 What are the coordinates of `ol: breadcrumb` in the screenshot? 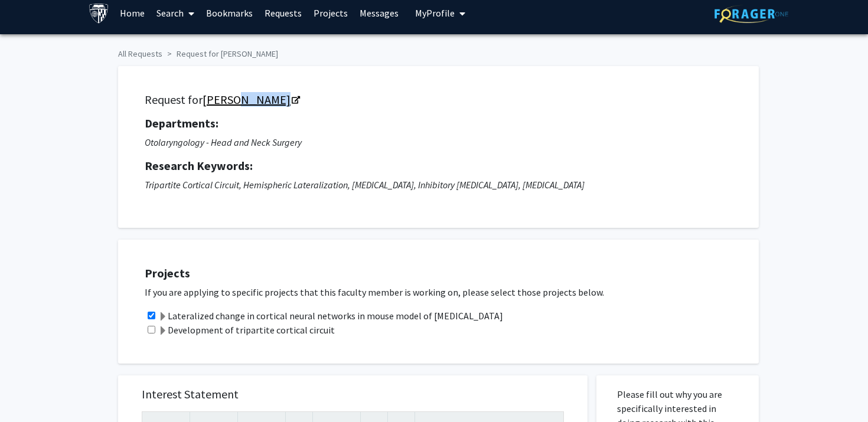 It's located at (434, 51).